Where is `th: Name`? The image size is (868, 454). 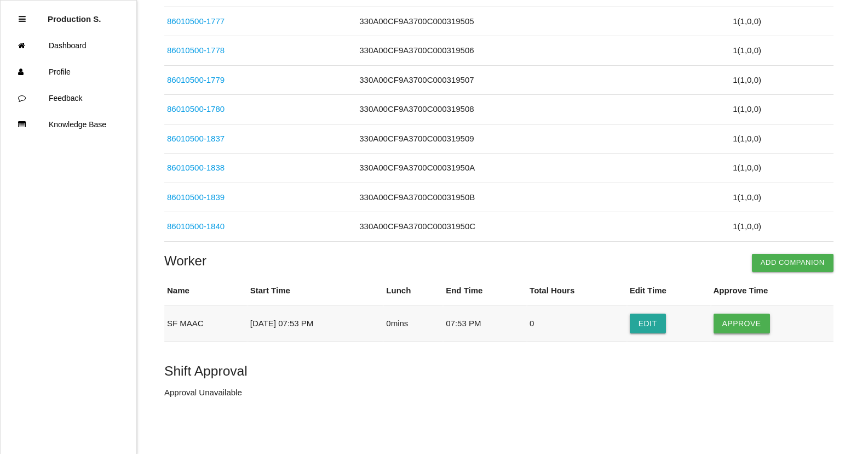 th: Name is located at coordinates (206, 290).